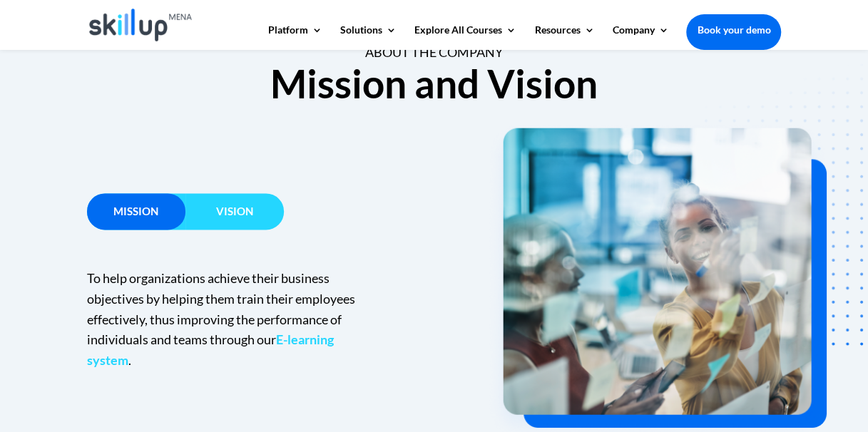 This screenshot has width=868, height=432. Describe the element at coordinates (210, 349) in the screenshot. I see `strong: E-learning system` at that location.